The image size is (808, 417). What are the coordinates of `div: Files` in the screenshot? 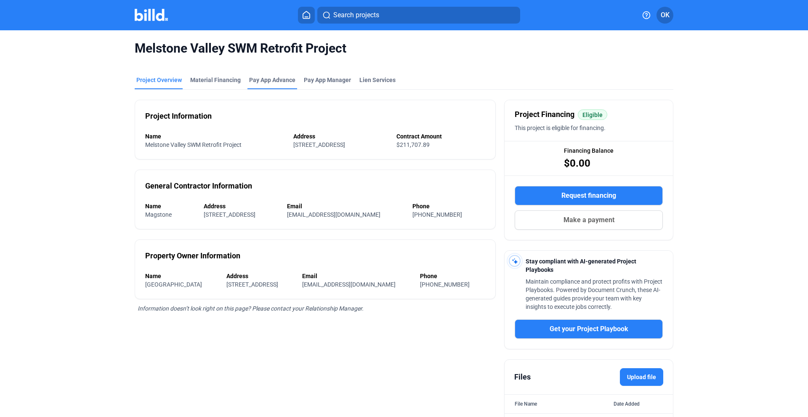 It's located at (522, 377).